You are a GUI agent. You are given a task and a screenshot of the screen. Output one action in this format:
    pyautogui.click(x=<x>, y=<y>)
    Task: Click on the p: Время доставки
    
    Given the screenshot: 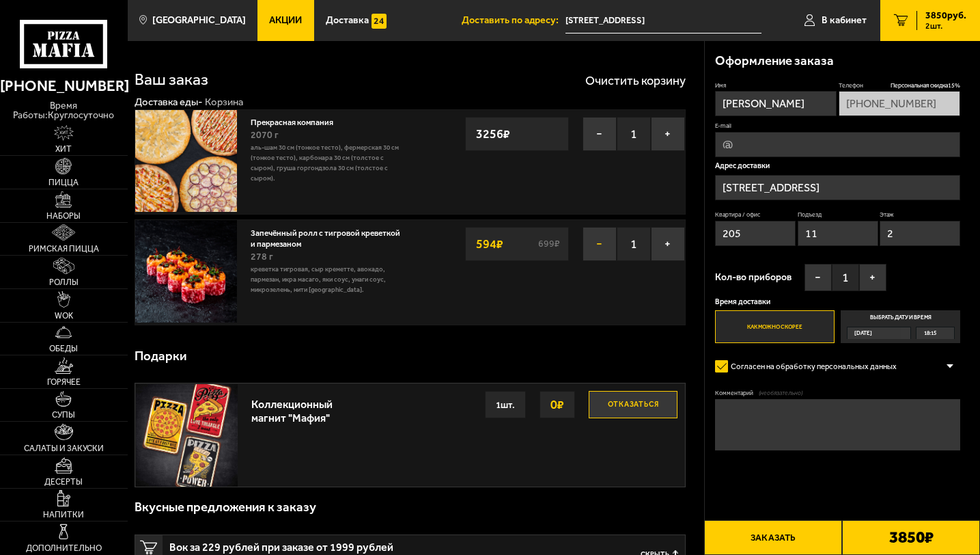 What is the action you would take?
    pyautogui.click(x=837, y=301)
    